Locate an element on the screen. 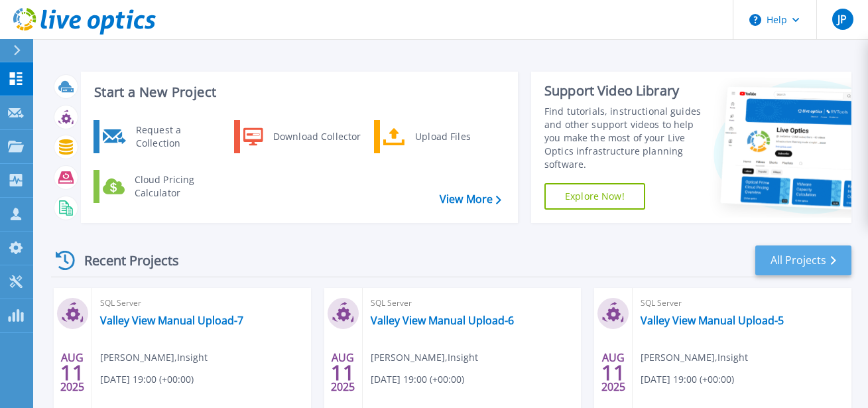  div: Recent Projects is located at coordinates (124, 261).